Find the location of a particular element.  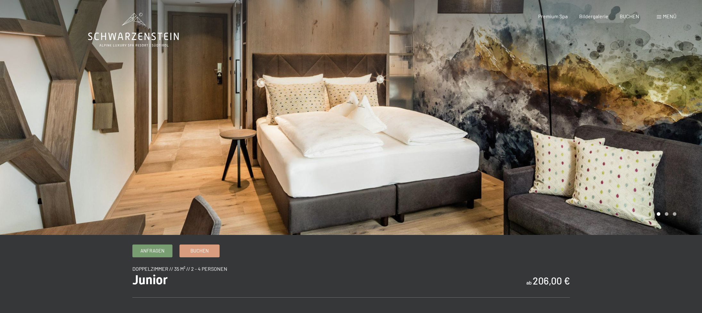

a: Anfragen is located at coordinates (152, 251).